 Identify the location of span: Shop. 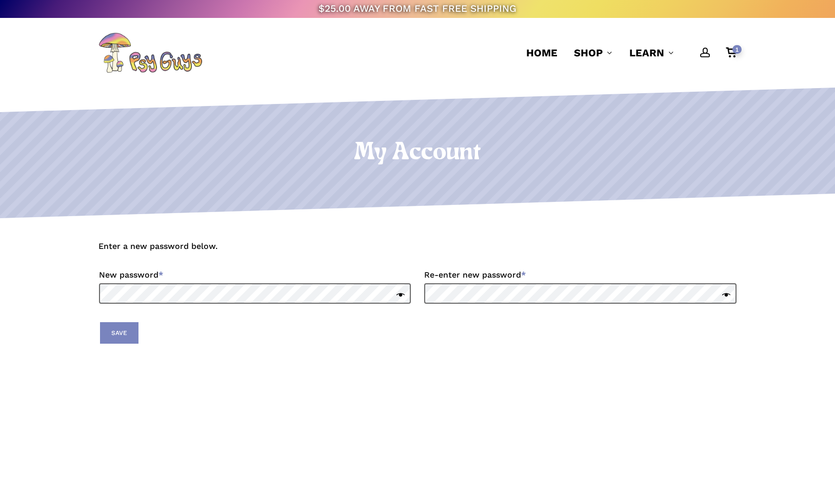
(588, 53).